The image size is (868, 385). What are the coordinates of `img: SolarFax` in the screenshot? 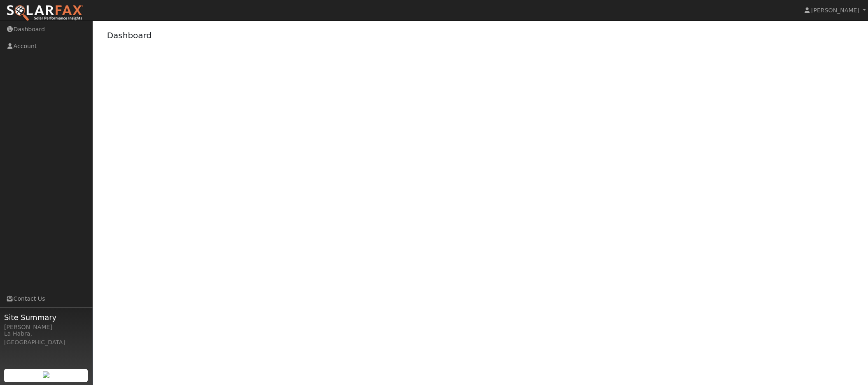 It's located at (45, 13).